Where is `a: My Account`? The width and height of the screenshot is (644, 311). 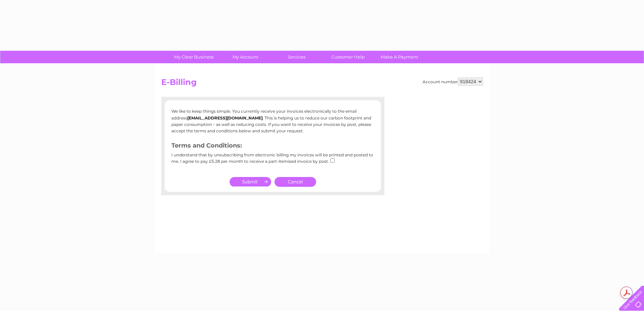 a: My Account is located at coordinates (245, 57).